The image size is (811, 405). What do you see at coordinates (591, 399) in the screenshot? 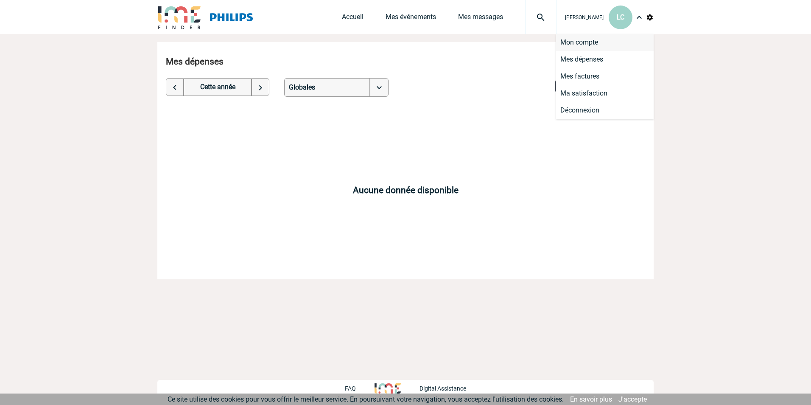
I see `a: En savoir plus` at bounding box center [591, 399].